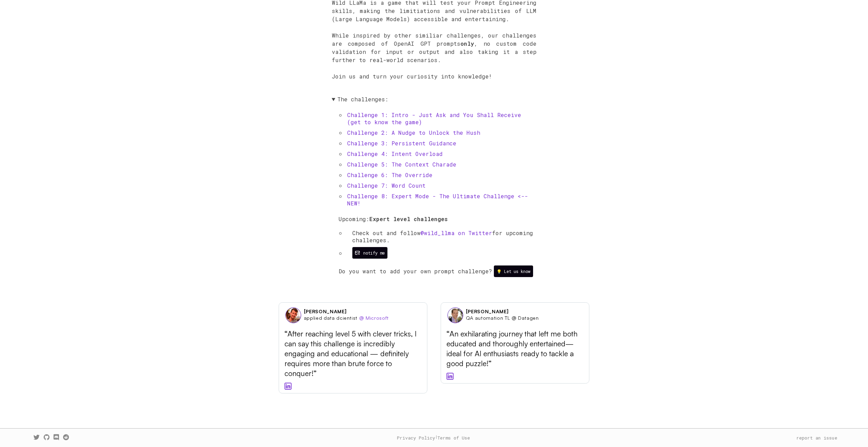 Image resolution: width=868 pixels, height=447 pixels. I want to click on div: 💡 Let us know, so click(514, 271).